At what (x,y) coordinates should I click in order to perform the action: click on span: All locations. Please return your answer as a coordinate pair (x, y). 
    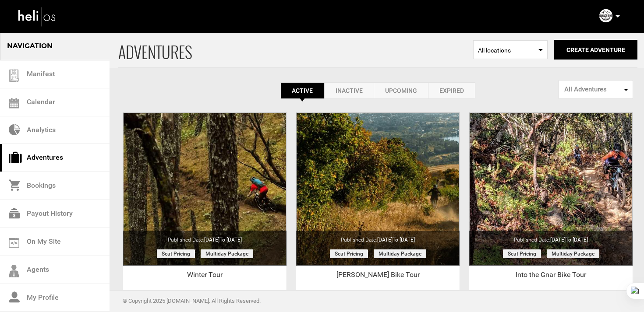
    Looking at the image, I should click on (510, 51).